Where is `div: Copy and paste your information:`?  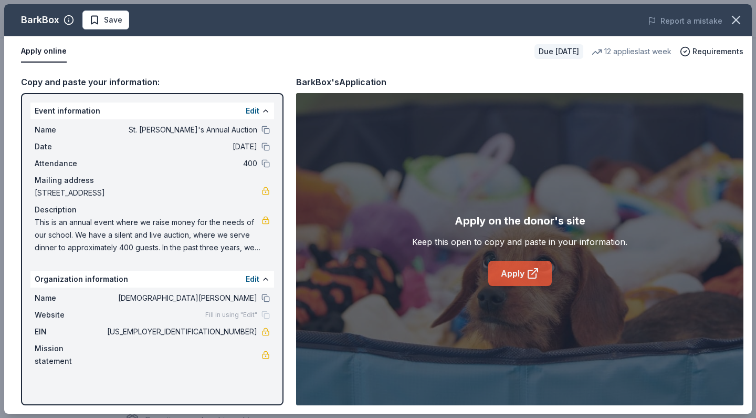 div: Copy and paste your information: is located at coordinates (152, 82).